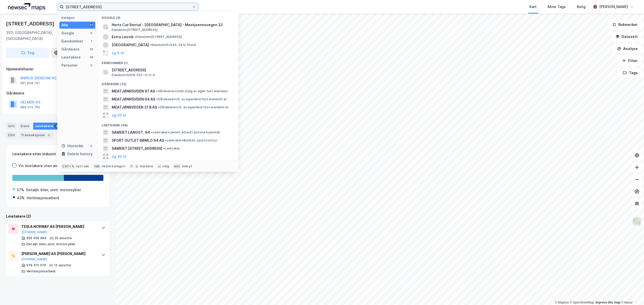  Describe the element at coordinates (607, 302) in the screenshot. I see `a: Improve this map` at that location.